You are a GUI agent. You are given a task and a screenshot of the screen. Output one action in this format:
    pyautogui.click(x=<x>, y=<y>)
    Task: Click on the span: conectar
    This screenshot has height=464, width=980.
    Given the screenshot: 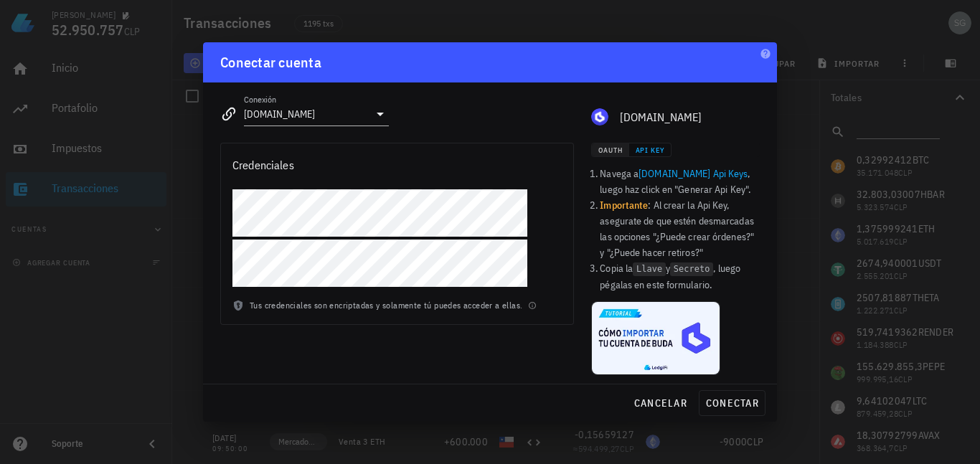 What is the action you would take?
    pyautogui.click(x=731, y=403)
    